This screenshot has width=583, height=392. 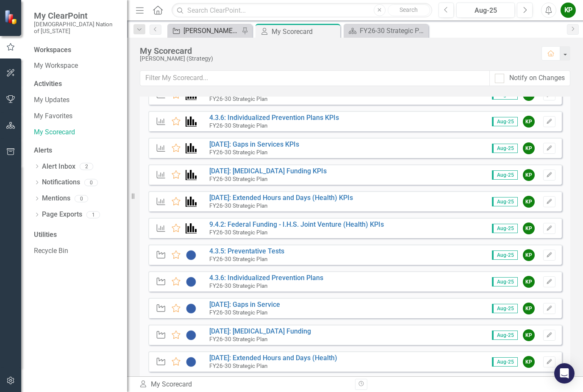 I want to click on button: KP, so click(x=568, y=10).